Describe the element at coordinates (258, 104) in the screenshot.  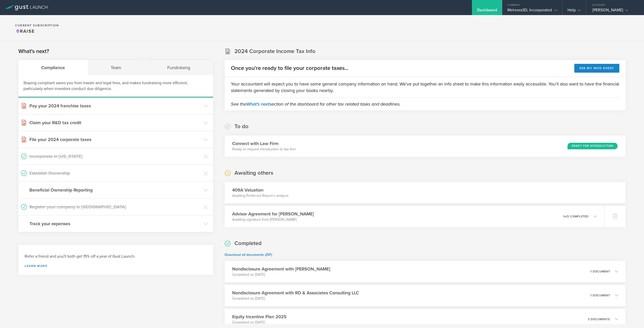
I see `a: What's next` at that location.